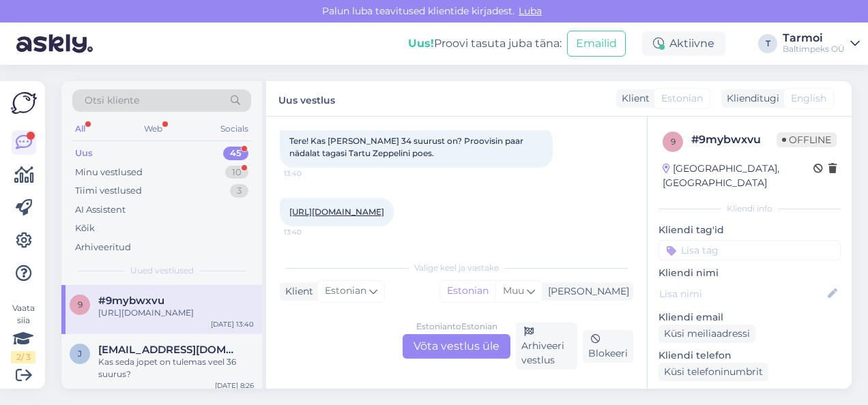  Describe the element at coordinates (531, 11) in the screenshot. I see `span: Luba` at that location.